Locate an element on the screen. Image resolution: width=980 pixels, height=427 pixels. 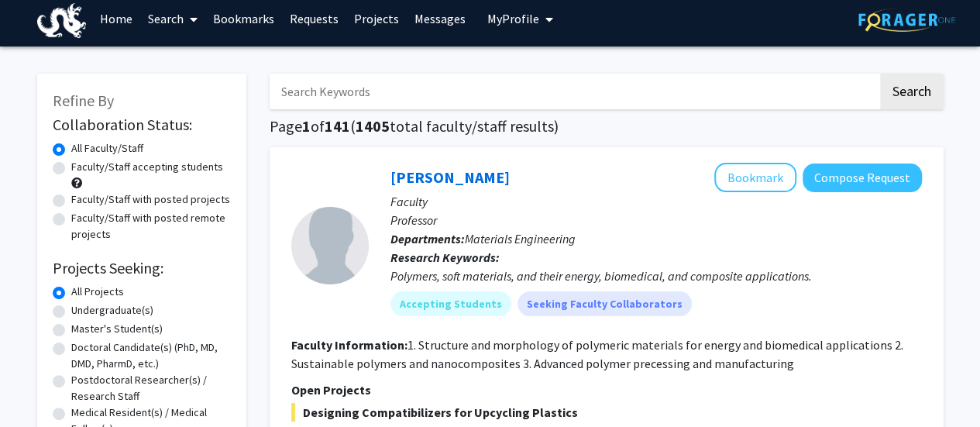
img: ForagerOne Logo is located at coordinates (907, 20).